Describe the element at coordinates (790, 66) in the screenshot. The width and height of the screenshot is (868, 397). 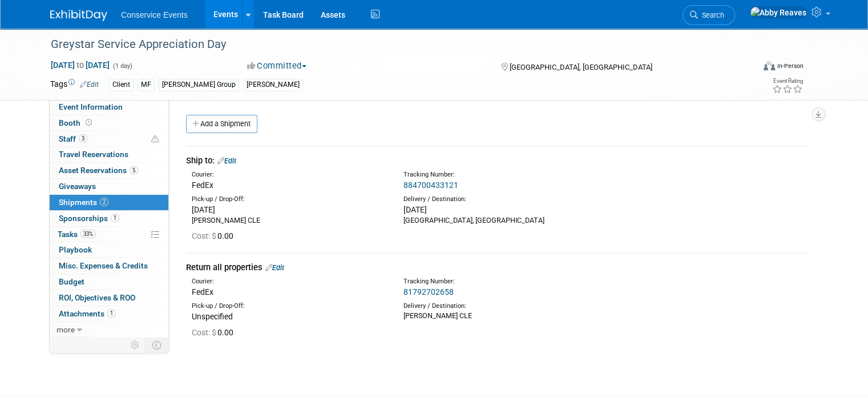
I see `div: In-Person` at that location.